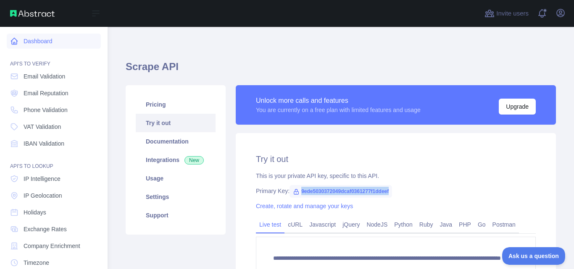 This screenshot has height=269, width=574. Describe the element at coordinates (341, 192) in the screenshot. I see `span: 9ede5030372049dcaf0361277f1ddeef` at that location.